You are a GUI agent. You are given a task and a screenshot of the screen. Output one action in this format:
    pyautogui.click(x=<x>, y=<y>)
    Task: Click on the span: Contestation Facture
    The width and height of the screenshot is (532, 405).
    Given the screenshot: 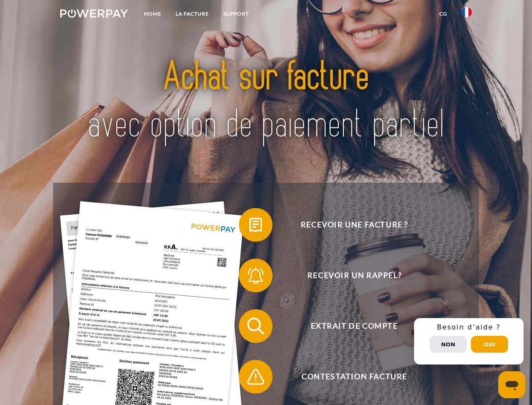 What is the action you would take?
    pyautogui.click(x=354, y=376)
    